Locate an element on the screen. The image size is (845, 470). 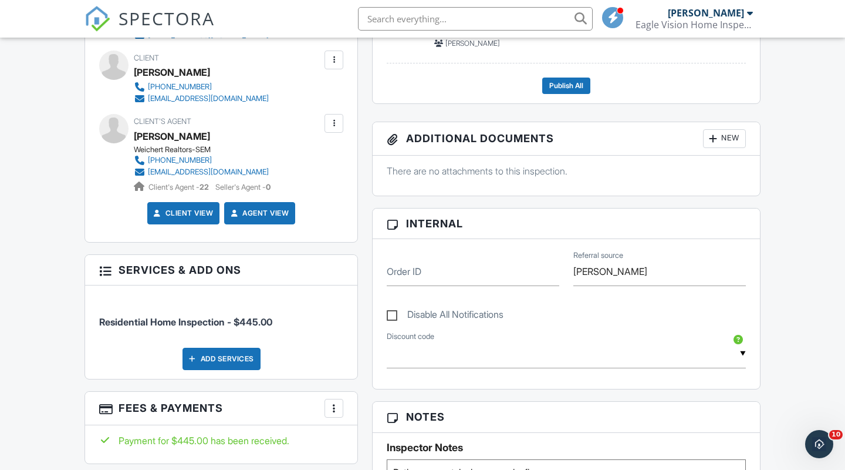
div: New is located at coordinates (724, 139).